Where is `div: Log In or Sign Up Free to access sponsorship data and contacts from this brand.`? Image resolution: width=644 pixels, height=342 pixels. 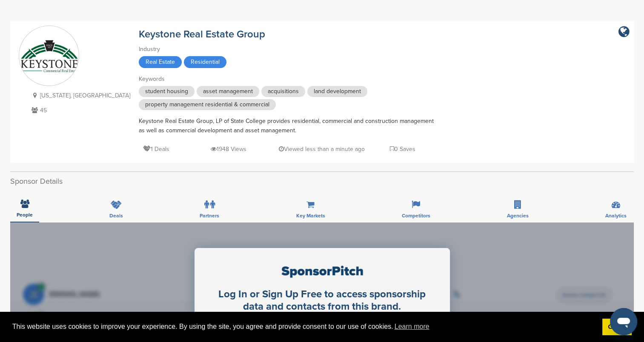
div: Log In or Sign Up Free to access sponsorship data and contacts from this brand. is located at coordinates (322, 301).